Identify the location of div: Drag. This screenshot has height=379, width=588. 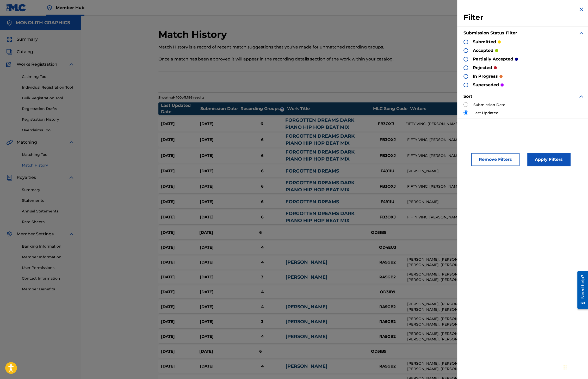
(565, 367).